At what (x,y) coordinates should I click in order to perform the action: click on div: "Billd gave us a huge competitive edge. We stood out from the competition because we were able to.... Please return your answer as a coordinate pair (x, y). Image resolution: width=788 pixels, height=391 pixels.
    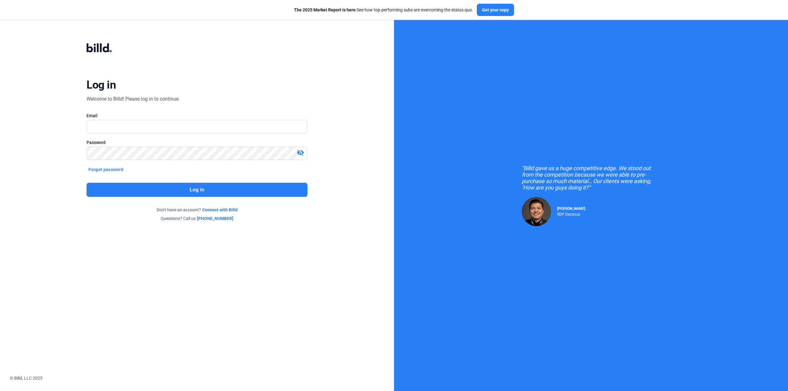
    Looking at the image, I should click on (591, 178).